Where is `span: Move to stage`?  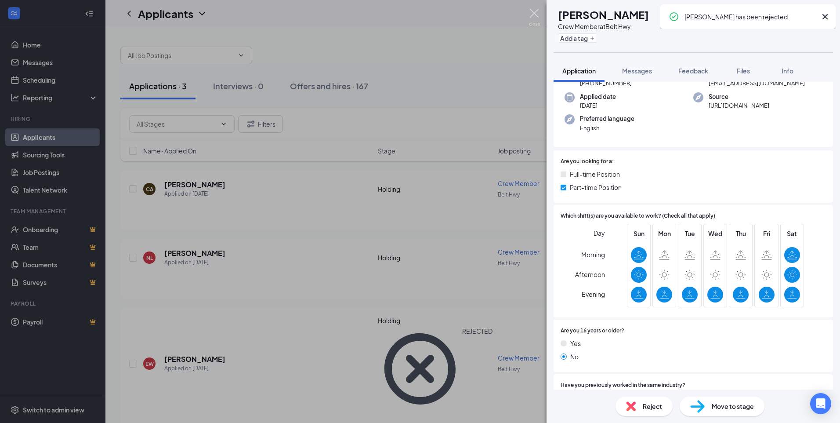
span: Move to stage is located at coordinates (733, 406).